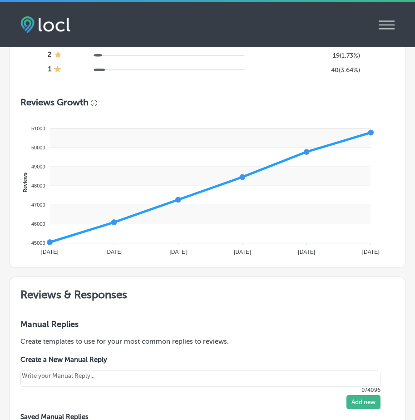  I want to click on tspan: 51000, so click(38, 129).